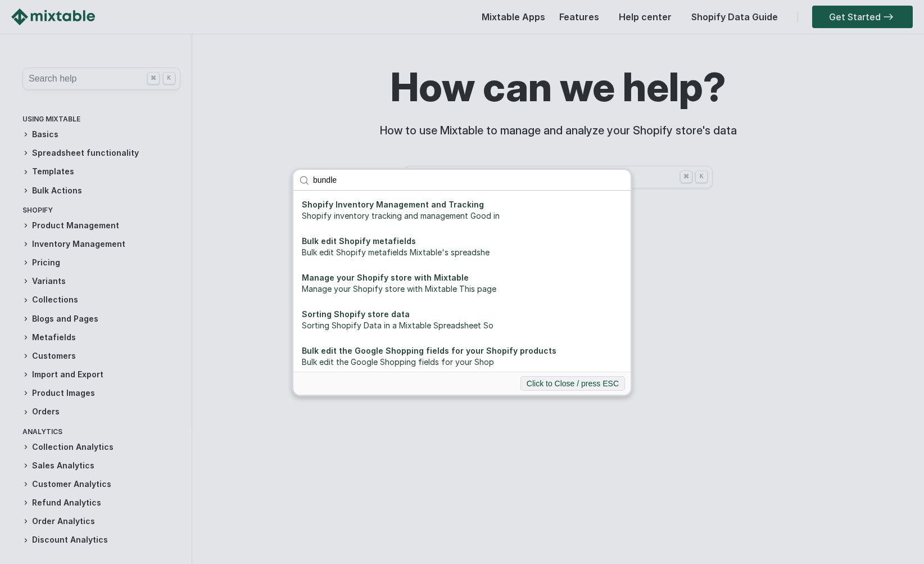 The image size is (924, 564). Describe the element at coordinates (462, 253) in the screenshot. I see `div: Bulk edit Shopify metafields Mixtable's spreadshe` at that location.